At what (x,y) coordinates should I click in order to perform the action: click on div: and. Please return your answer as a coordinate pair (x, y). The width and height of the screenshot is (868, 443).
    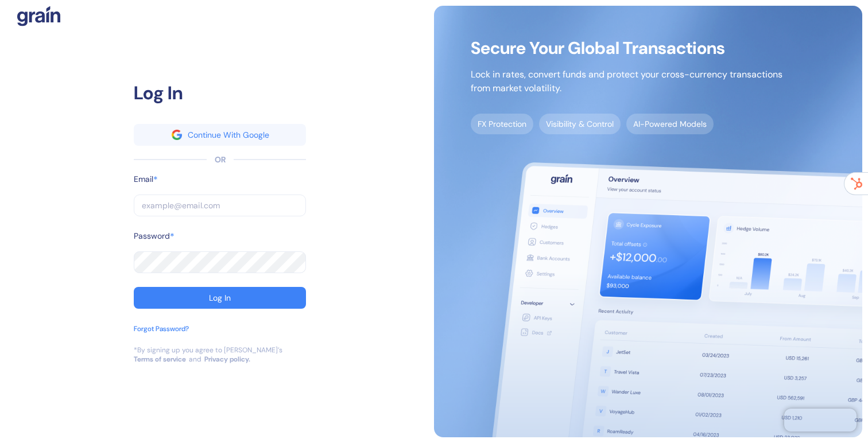
    Looking at the image, I should click on (195, 359).